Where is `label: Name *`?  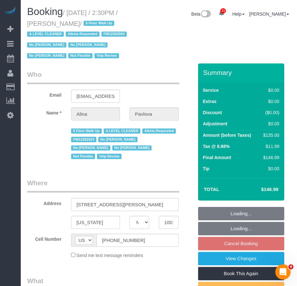 label: Name * is located at coordinates (44, 112).